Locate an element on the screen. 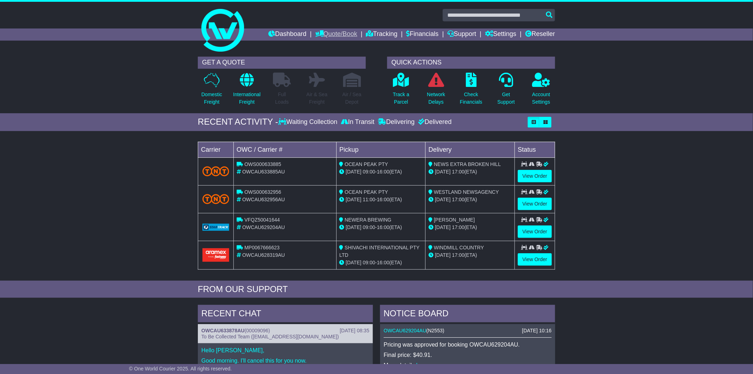 The width and height of the screenshot is (753, 374). a: CheckFinancials is located at coordinates (471, 91).